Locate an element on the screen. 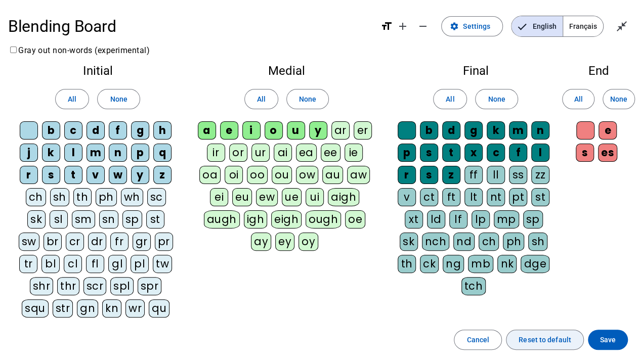 This screenshot has width=640, height=364. div: dr is located at coordinates (97, 241).